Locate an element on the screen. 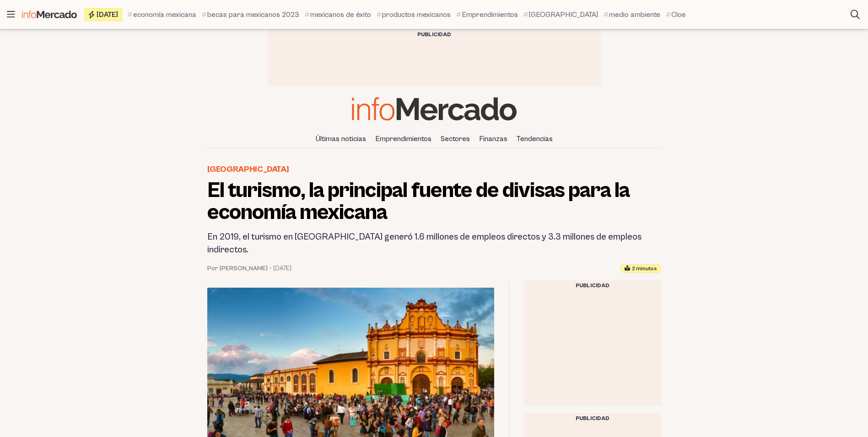 Image resolution: width=868 pixels, height=437 pixels. span: productos mexicanos is located at coordinates (416, 15).